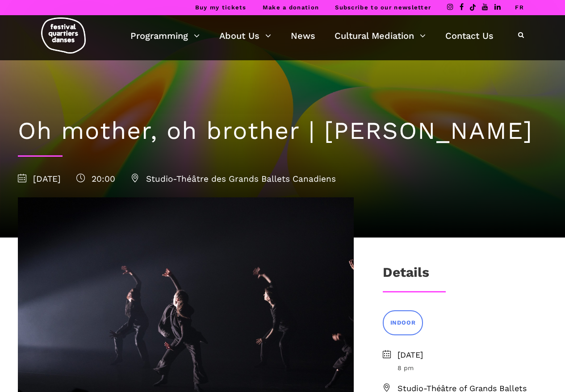 Image resolution: width=565 pixels, height=392 pixels. What do you see at coordinates (245, 36) in the screenshot?
I see `a: About Us` at bounding box center [245, 36].